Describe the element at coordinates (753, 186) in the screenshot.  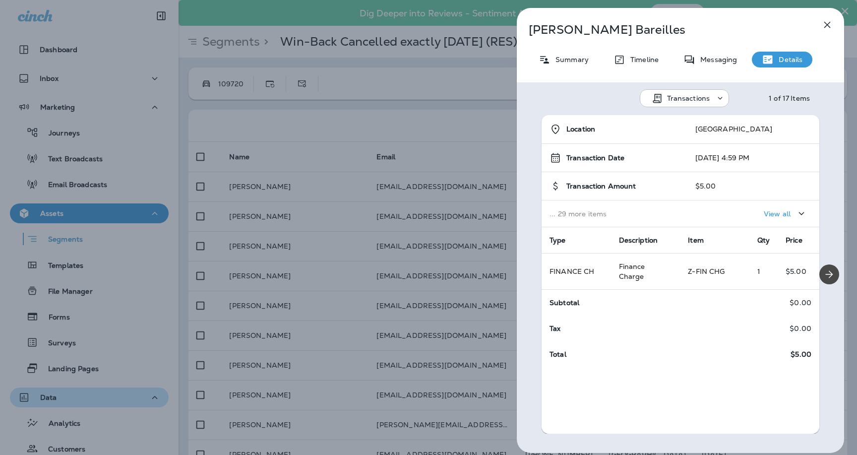
I see `td: $5.00` at that location.